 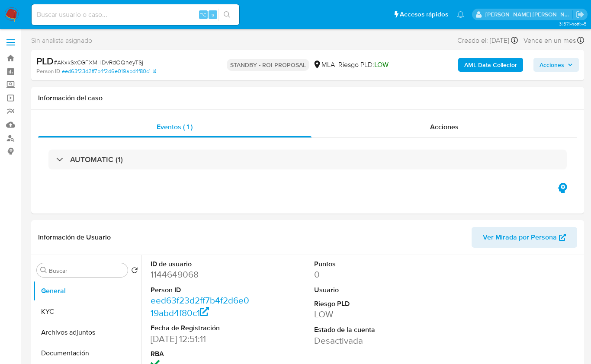 I want to click on div: MLA, so click(x=323, y=65).